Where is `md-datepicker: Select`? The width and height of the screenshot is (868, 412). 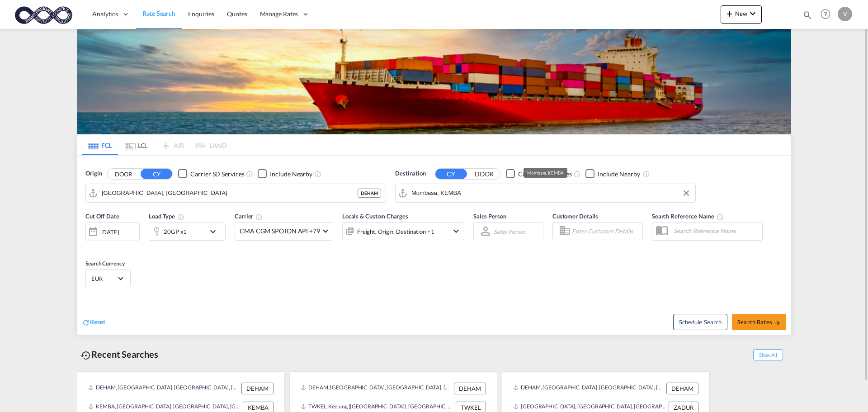 md-datepicker: Select is located at coordinates (88, 246).